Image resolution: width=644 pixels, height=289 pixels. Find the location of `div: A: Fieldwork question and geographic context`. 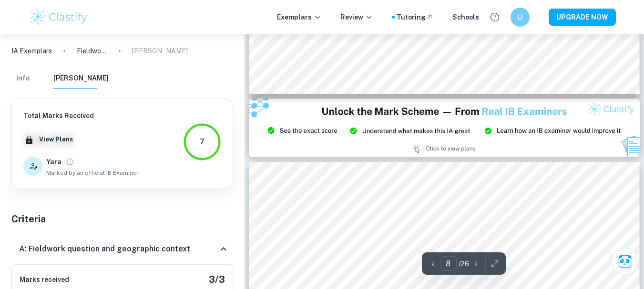

div: A: Fieldwork question and geographic context is located at coordinates (122, 249).